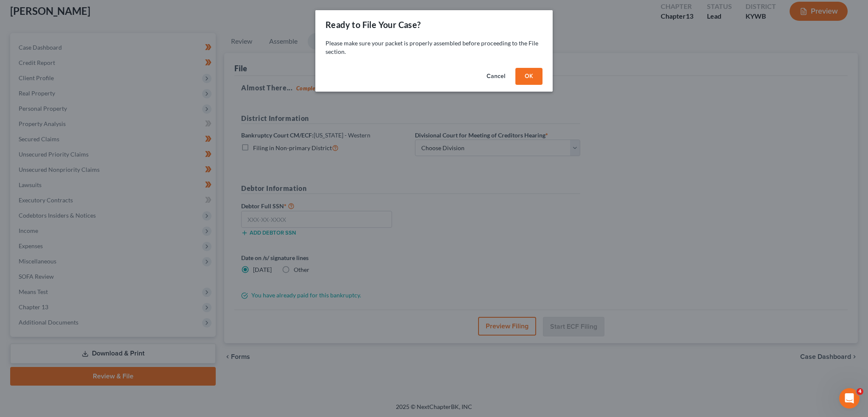 This screenshot has height=417, width=868. I want to click on p: Please make sure your packet is properly assembled before proceeding to the File section., so click(434, 47).